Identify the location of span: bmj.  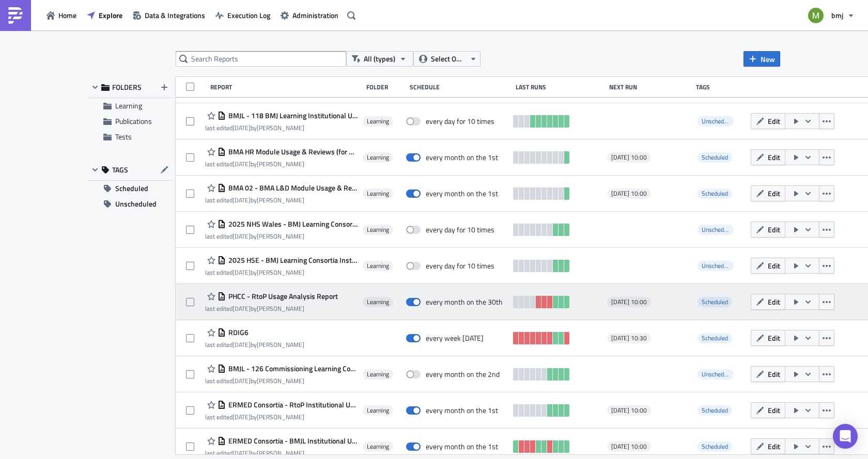
(837, 15).